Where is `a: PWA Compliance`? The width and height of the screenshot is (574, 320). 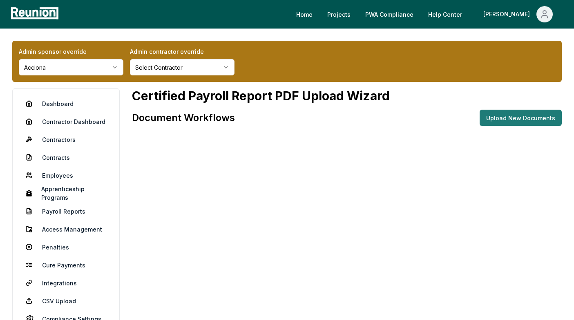
a: PWA Compliance is located at coordinates (389, 14).